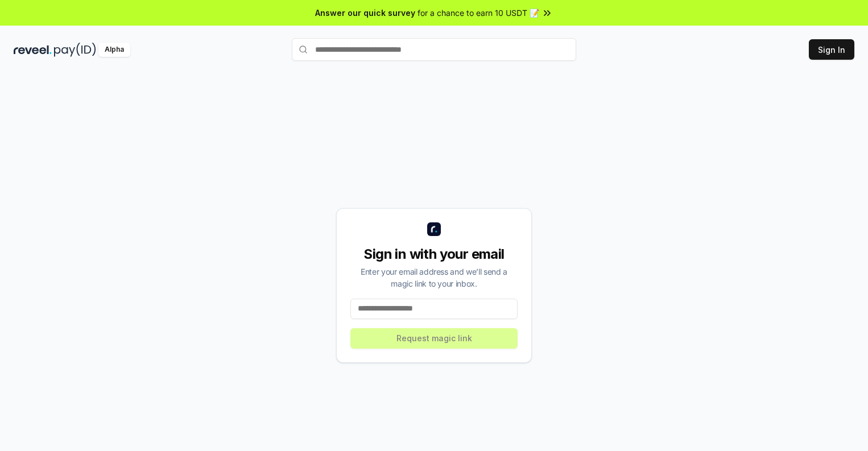 The height and width of the screenshot is (451, 868). Describe the element at coordinates (434, 277) in the screenshot. I see `div: Enter your email address and we’ll send a magic link to your inbox.` at that location.